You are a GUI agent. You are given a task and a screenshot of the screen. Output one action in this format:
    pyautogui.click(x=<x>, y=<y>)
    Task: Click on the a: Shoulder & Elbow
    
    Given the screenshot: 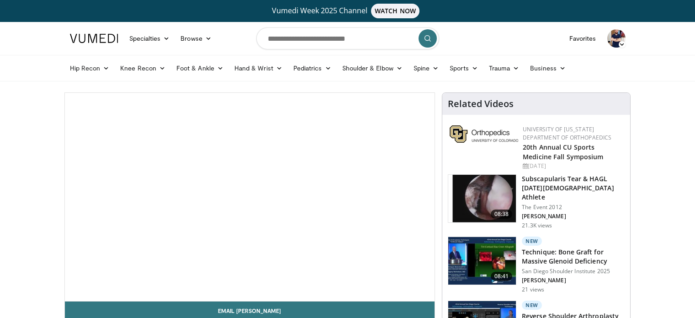 What is the action you would take?
    pyautogui.click(x=373, y=68)
    